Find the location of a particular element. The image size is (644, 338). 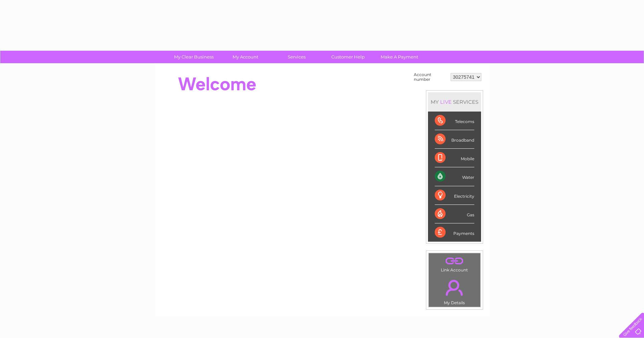

td: Link Account is located at coordinates (454, 264).